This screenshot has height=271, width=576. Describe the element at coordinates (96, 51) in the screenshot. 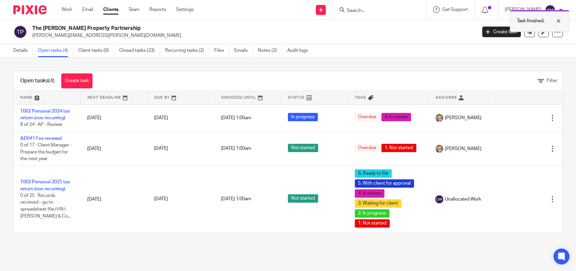

I see `a: Client tasks (0)` at that location.